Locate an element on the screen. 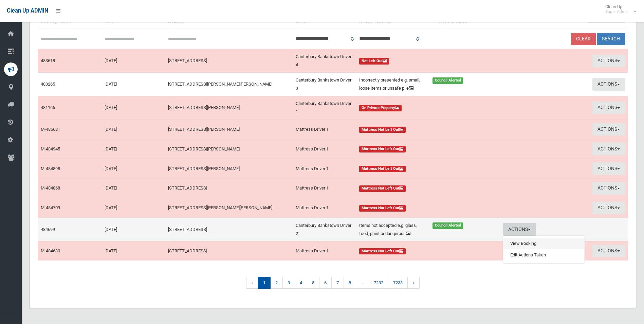 The image size is (644, 324). a: 6 is located at coordinates (325, 282).